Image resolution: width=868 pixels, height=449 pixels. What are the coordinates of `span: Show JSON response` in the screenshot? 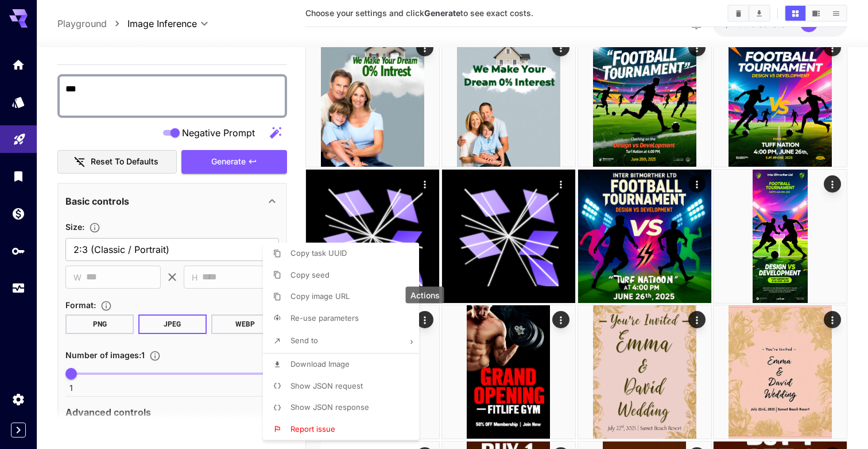 It's located at (330, 407).